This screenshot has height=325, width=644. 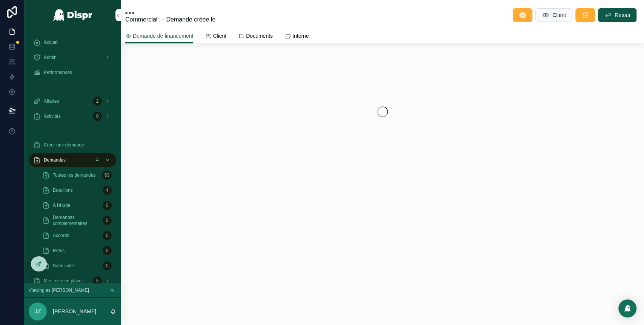 I want to click on button: Retour, so click(x=618, y=15).